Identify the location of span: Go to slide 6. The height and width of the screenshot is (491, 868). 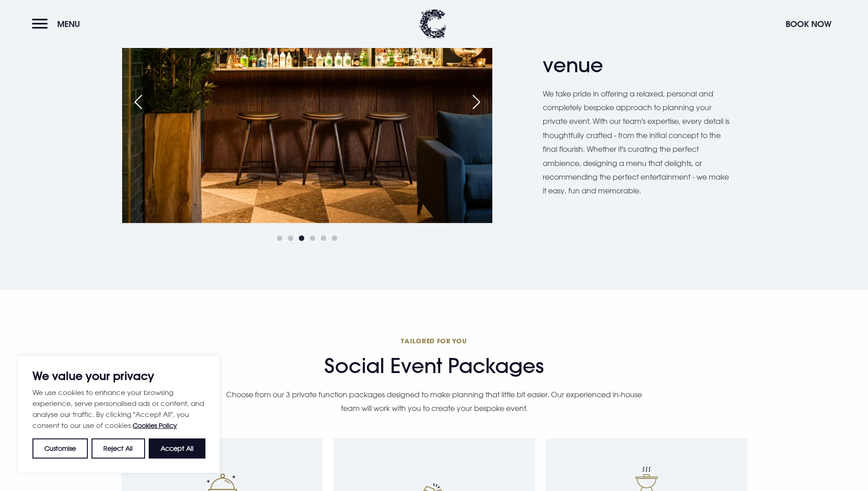
(334, 238).